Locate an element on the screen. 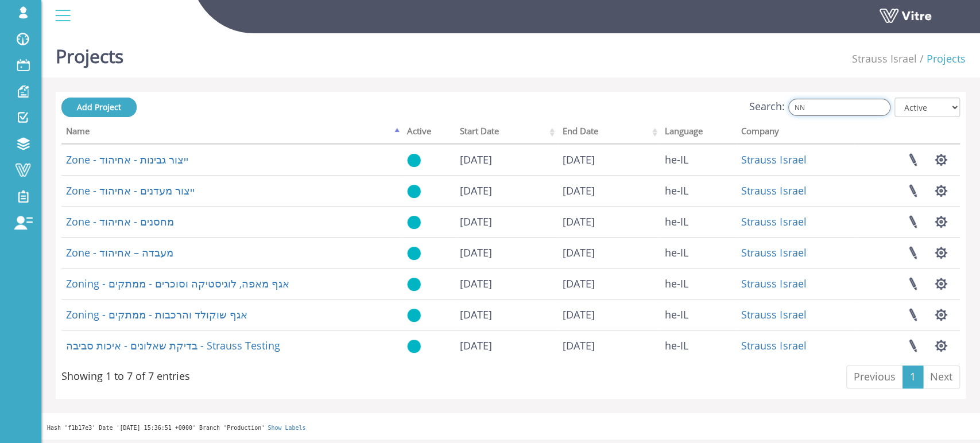 The image size is (980, 443). a: Add Project is located at coordinates (98, 108).